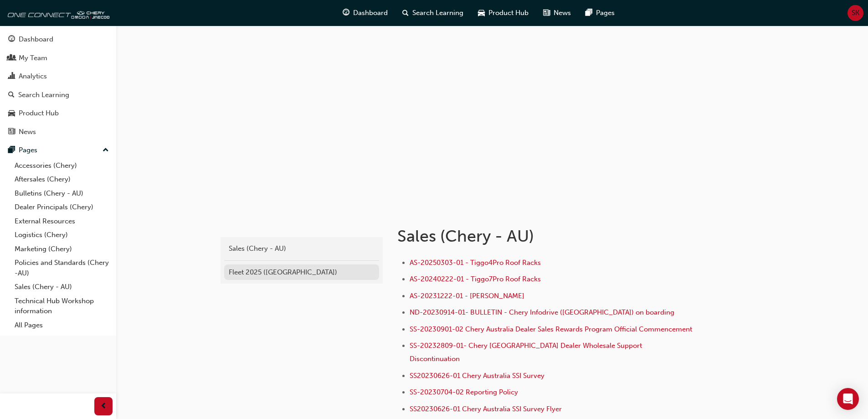 The image size is (868, 419). I want to click on div: News, so click(27, 132).